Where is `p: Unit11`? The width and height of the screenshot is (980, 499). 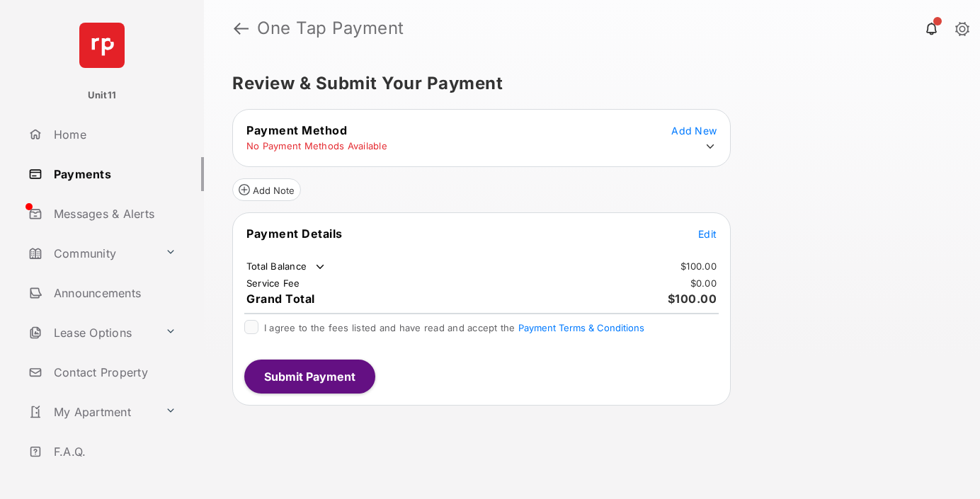 p: Unit11 is located at coordinates (102, 95).